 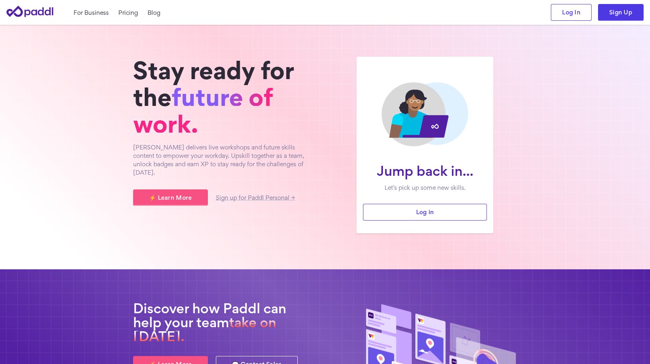 What do you see at coordinates (203, 110) in the screenshot?
I see `span: future of work.` at bounding box center [203, 110].